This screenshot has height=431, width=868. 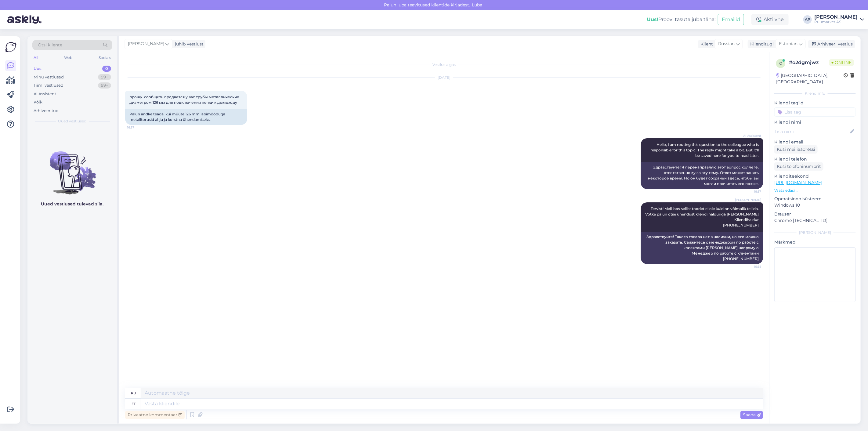 I want to click on div: Aktiivne, so click(x=770, y=19).